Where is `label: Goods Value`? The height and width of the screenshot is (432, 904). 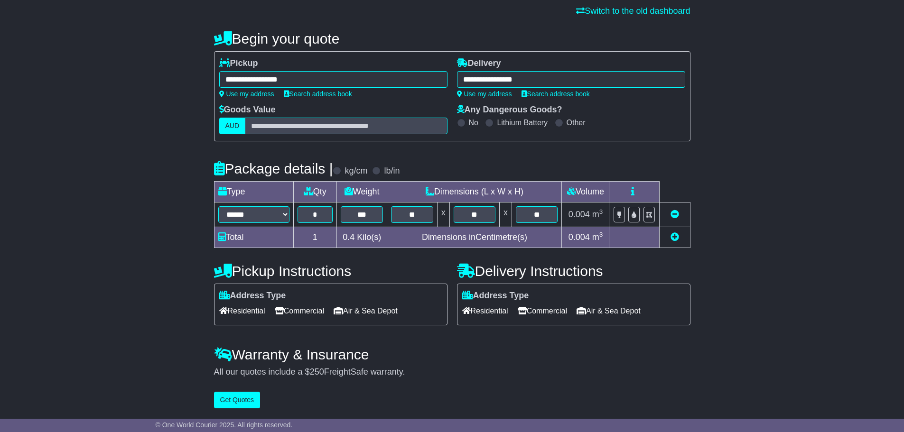 label: Goods Value is located at coordinates (247, 110).